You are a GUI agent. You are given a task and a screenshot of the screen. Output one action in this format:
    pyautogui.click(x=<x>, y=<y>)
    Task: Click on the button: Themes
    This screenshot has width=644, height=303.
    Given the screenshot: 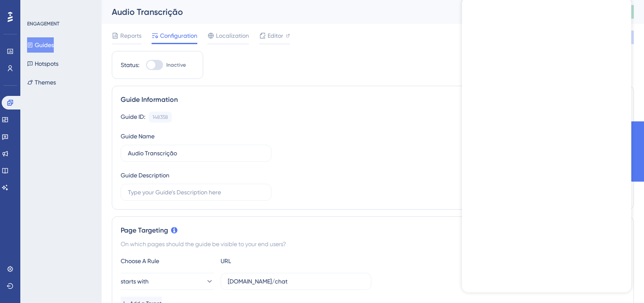 What is the action you would take?
    pyautogui.click(x=42, y=82)
    